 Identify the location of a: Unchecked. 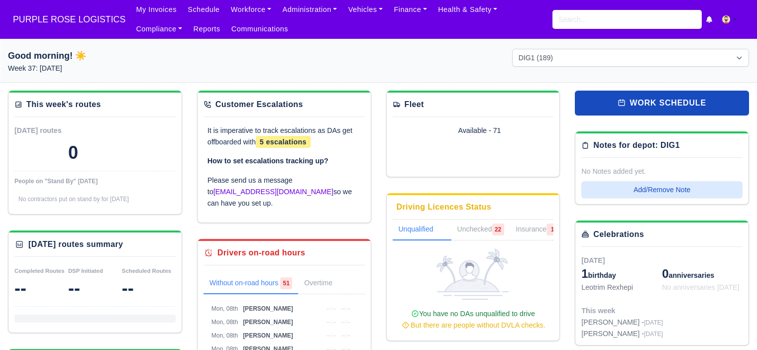
(481, 230).